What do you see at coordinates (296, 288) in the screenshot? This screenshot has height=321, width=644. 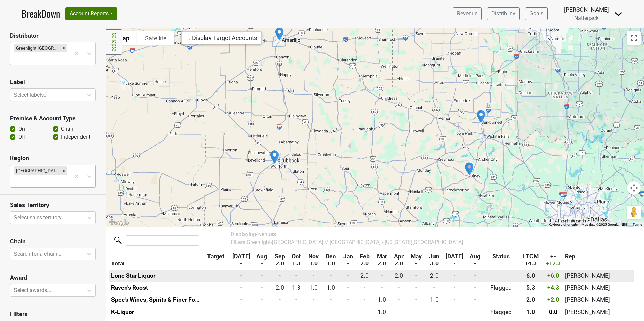 I see `td: 1.3` at bounding box center [296, 288].